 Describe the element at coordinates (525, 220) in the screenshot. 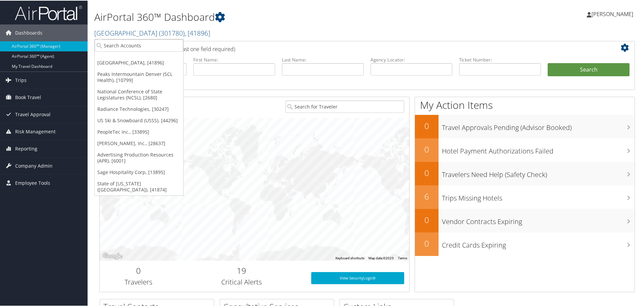

I see `a: 0Vendor Contracts Expiring` at that location.